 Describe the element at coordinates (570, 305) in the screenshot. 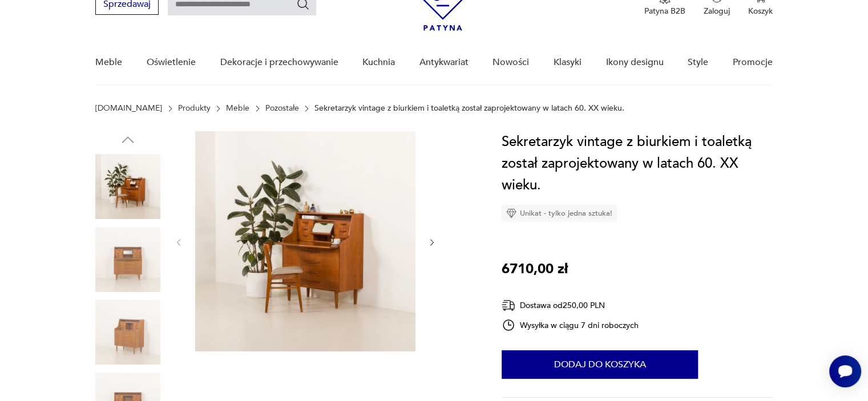

I see `div: Dostawa od 250,00 PLN` at that location.